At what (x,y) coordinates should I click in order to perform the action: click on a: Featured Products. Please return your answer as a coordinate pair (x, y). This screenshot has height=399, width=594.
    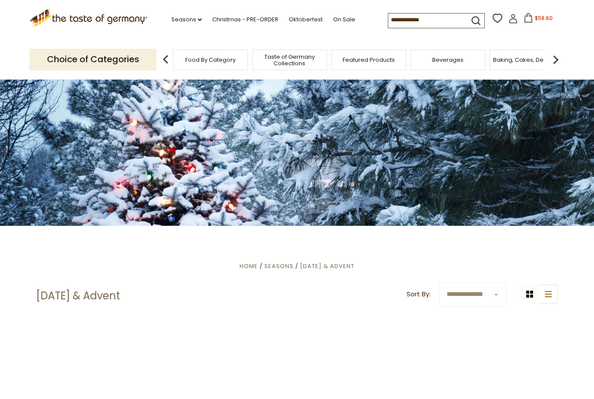
    Looking at the image, I should click on (369, 60).